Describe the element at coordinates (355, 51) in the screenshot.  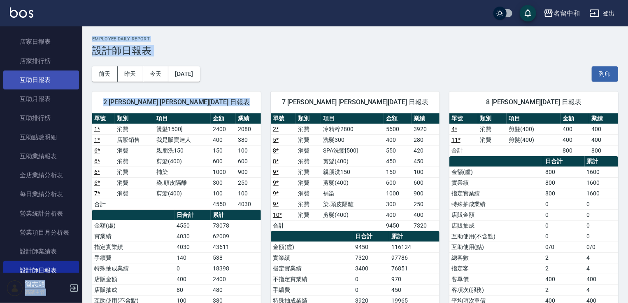
I see `h3: 設計師日報表` at that location.